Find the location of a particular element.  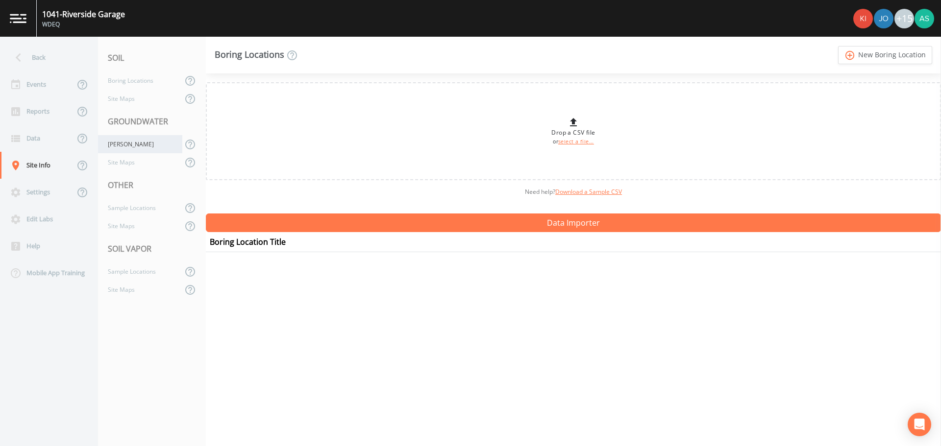

div: Open Intercom Messenger is located at coordinates (919, 425).